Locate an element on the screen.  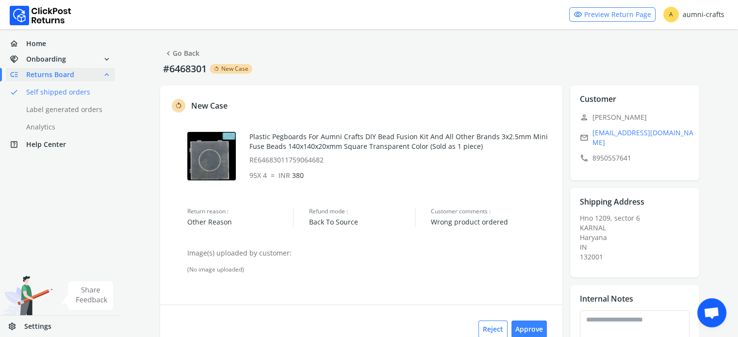
div: (No image uploaded) is located at coordinates (370, 270).